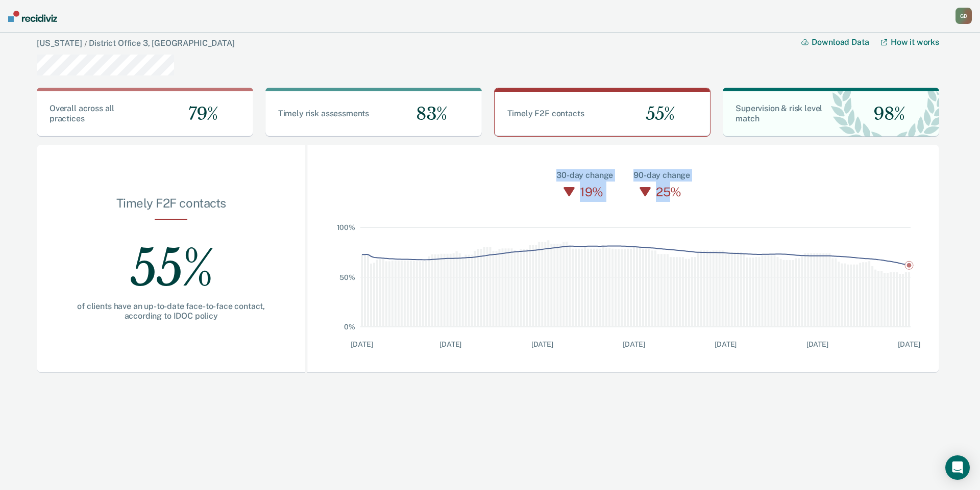 The image size is (980, 490). Describe the element at coordinates (910, 42) in the screenshot. I see `a: How it works` at that location.